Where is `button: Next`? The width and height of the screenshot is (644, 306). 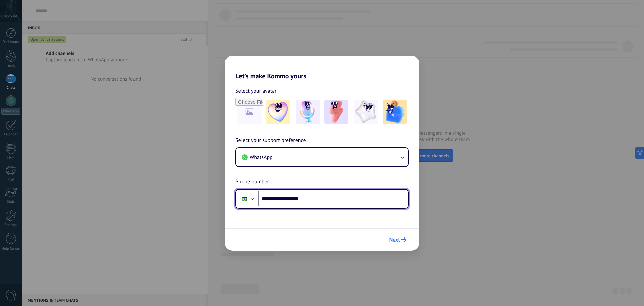
button: Next is located at coordinates (398, 240).